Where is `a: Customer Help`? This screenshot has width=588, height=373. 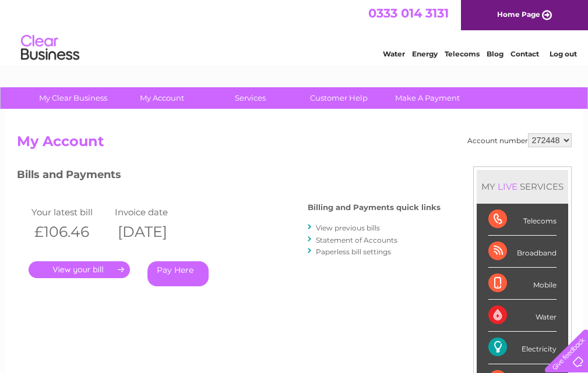
a: Customer Help is located at coordinates (338, 98).